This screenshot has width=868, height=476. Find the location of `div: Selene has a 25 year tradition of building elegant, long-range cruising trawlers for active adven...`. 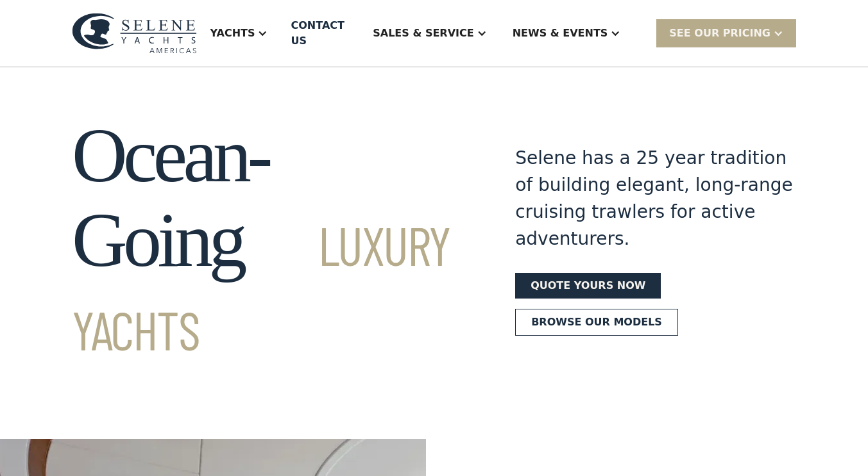

div: Selene has a 25 year tradition of building elegant, long-range cruising trawlers for active adven... is located at coordinates (656, 199).